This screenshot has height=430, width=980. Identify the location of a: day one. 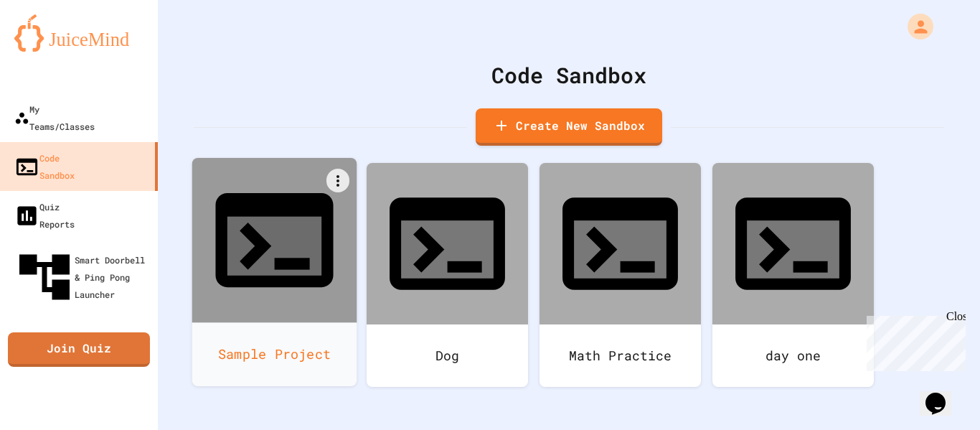
(792, 275).